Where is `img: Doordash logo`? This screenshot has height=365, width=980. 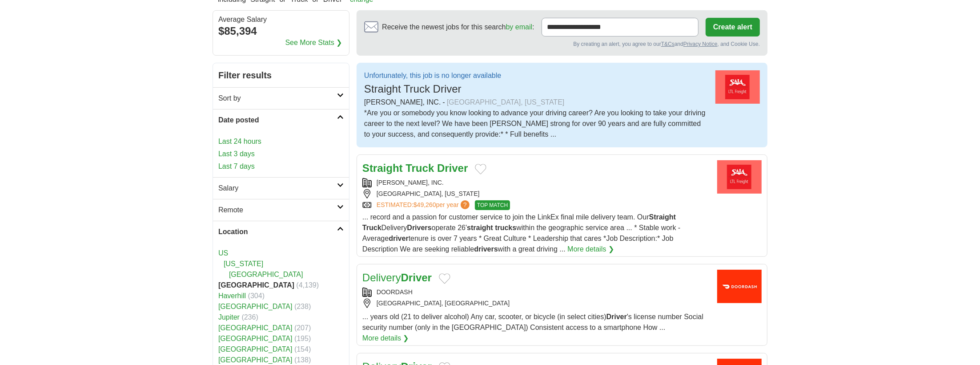 img: Doordash logo is located at coordinates (740, 286).